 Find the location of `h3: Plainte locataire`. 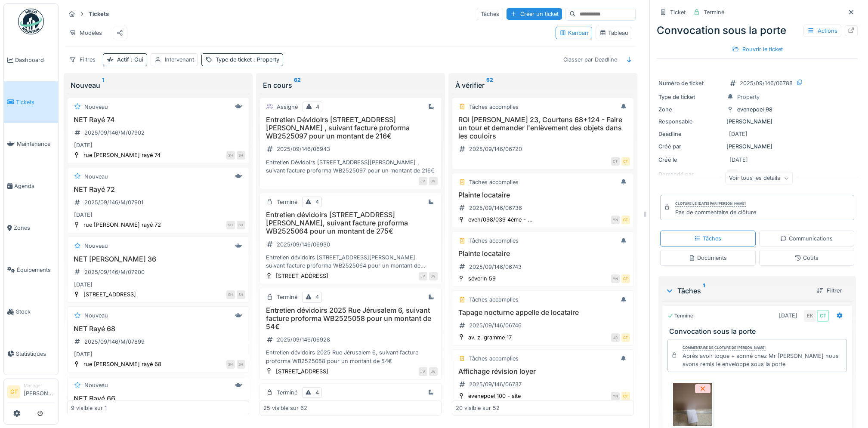

h3: Plainte locataire is located at coordinates (543, 253).